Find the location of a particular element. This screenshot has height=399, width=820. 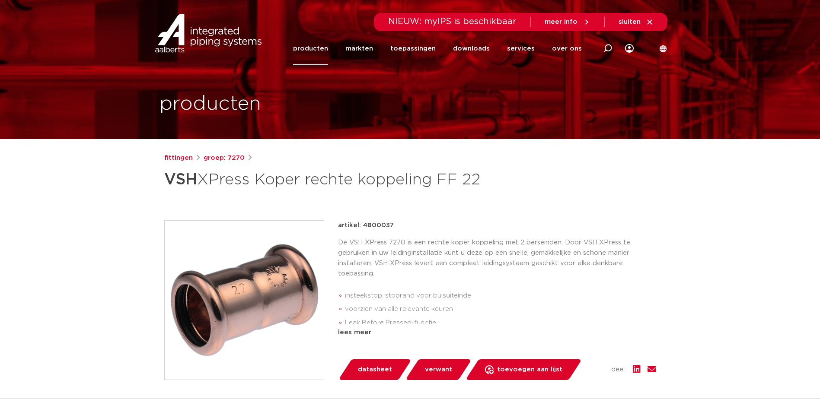

p: De VSH XPress 7270 is een rechte koper koppeling met 2 perseinden. Door VSH XPress te gebruiken i... is located at coordinates (497, 258).